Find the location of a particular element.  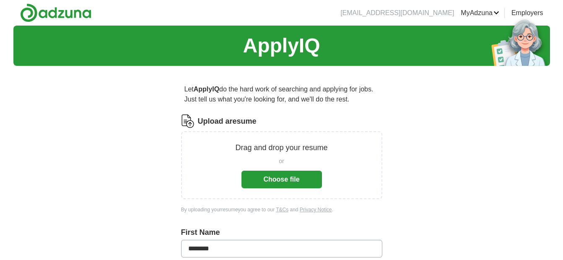

h1: ApplyIQ is located at coordinates (281, 46).